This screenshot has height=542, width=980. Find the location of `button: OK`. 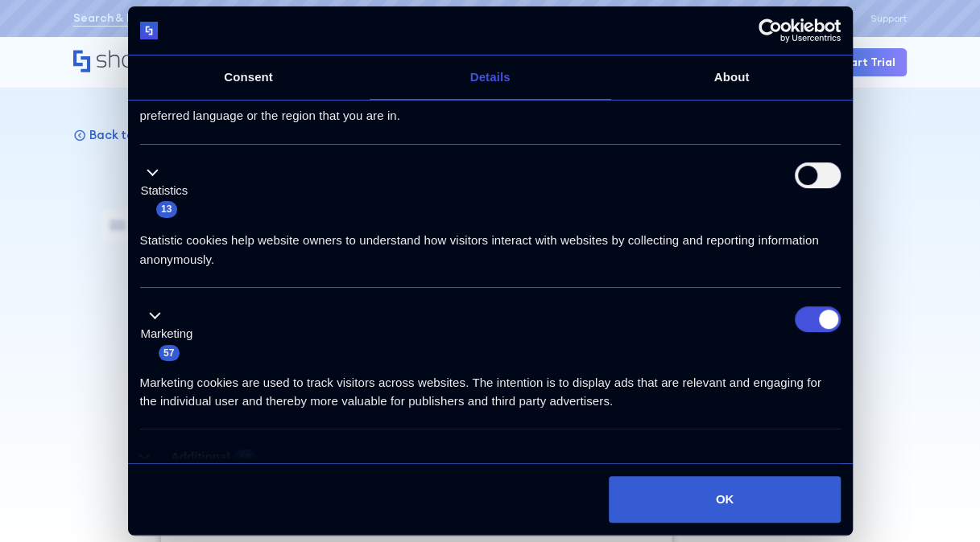

button: OK is located at coordinates (724, 500).